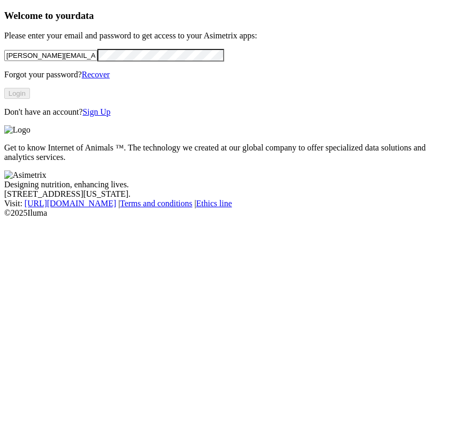 This screenshot has height=433, width=452. What do you see at coordinates (51, 55) in the screenshot?
I see `input: Your email` at bounding box center [51, 55].